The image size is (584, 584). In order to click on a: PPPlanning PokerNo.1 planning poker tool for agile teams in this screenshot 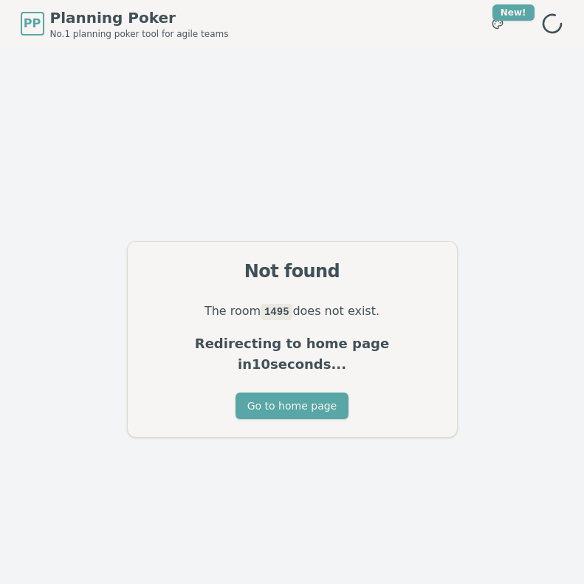, I will do `click(125, 24)`.